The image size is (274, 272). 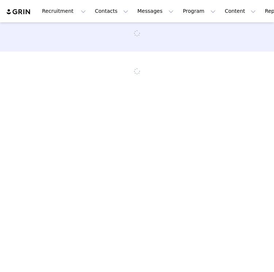 What do you see at coordinates (19, 12) in the screenshot?
I see `a: grin logo` at bounding box center [19, 12].